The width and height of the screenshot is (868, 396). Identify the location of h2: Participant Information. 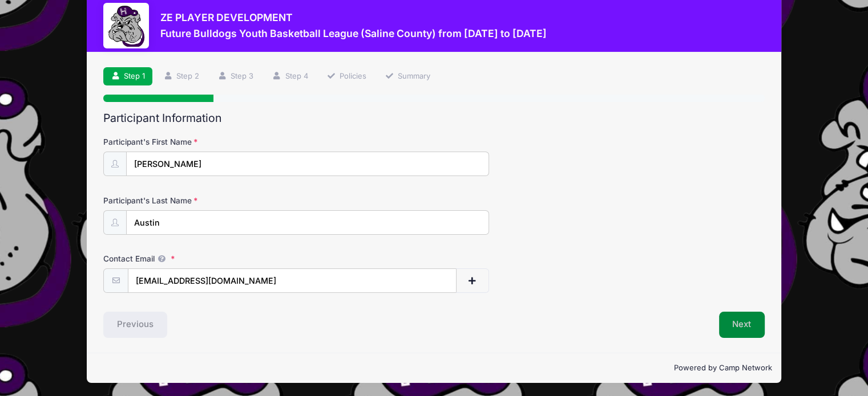
(434, 118).